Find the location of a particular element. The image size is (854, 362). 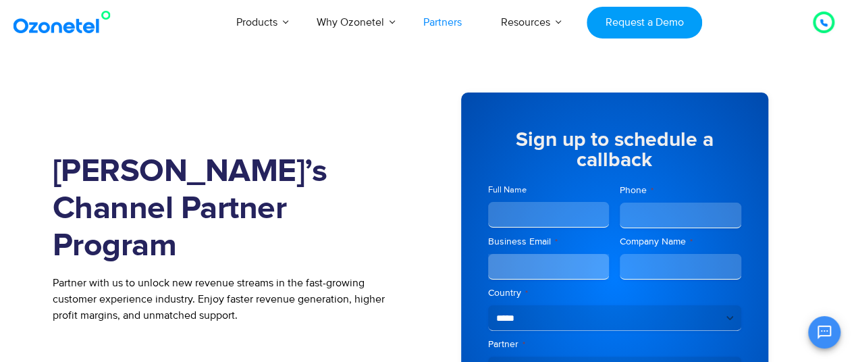

label: Full Name is located at coordinates (549, 190).